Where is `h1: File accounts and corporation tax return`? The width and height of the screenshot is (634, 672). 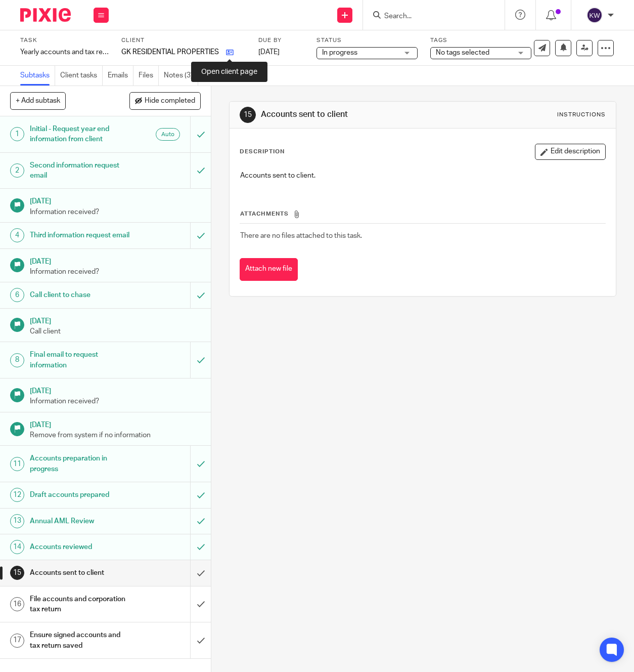 h1: File accounts and corporation tax return is located at coordinates (80, 604).